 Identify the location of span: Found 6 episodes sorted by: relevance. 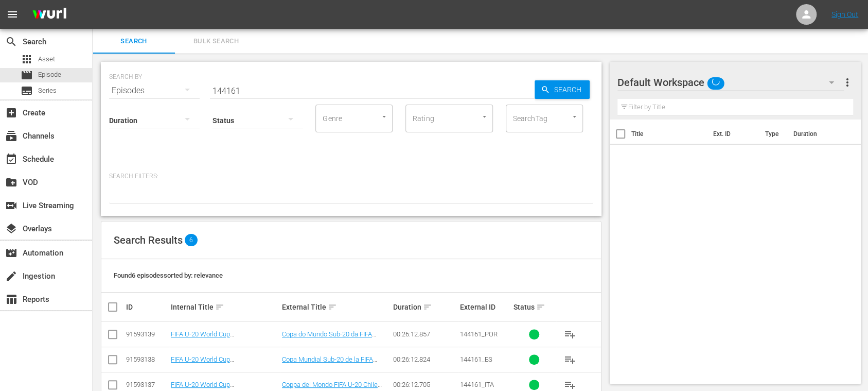
(168, 275).